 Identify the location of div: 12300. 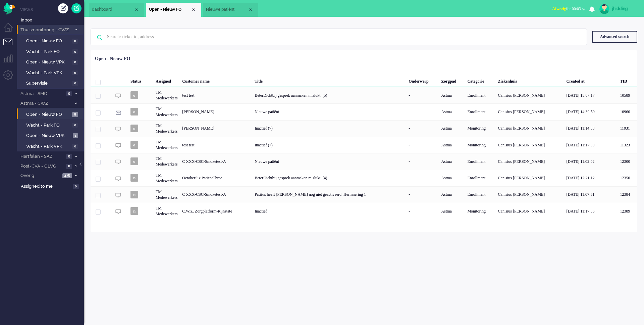
(364, 161).